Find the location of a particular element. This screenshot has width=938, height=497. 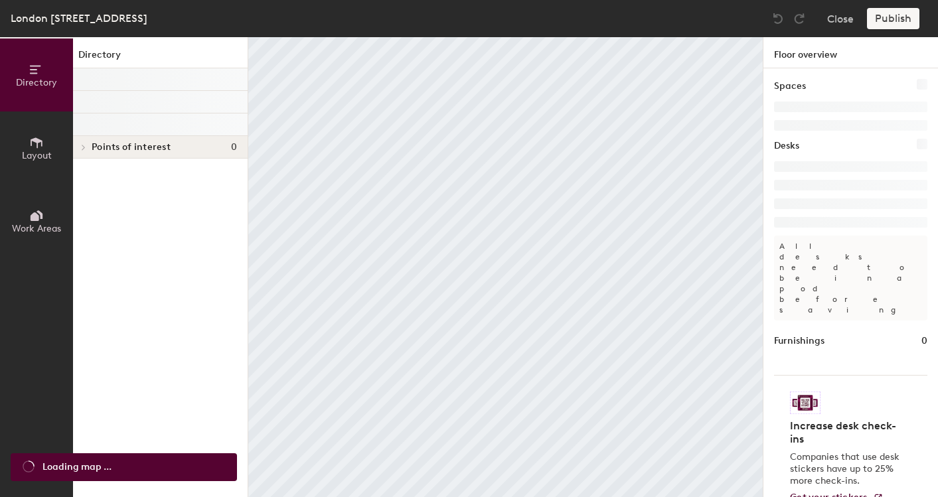

span: Points of interest is located at coordinates (131, 147).